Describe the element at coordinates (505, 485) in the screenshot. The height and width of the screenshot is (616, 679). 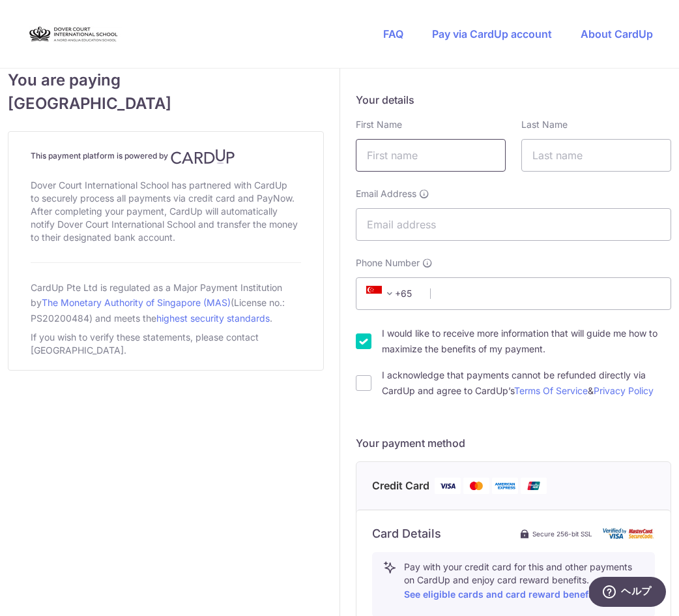
I see `img: American Express` at that location.